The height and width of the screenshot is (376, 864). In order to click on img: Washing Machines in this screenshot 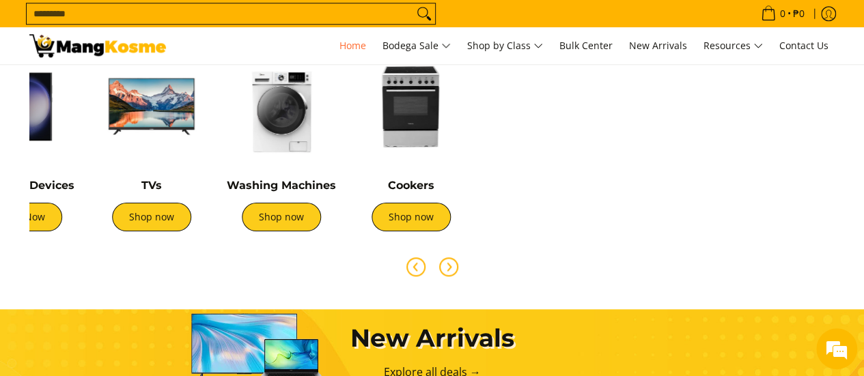, I will do `click(281, 107)`.